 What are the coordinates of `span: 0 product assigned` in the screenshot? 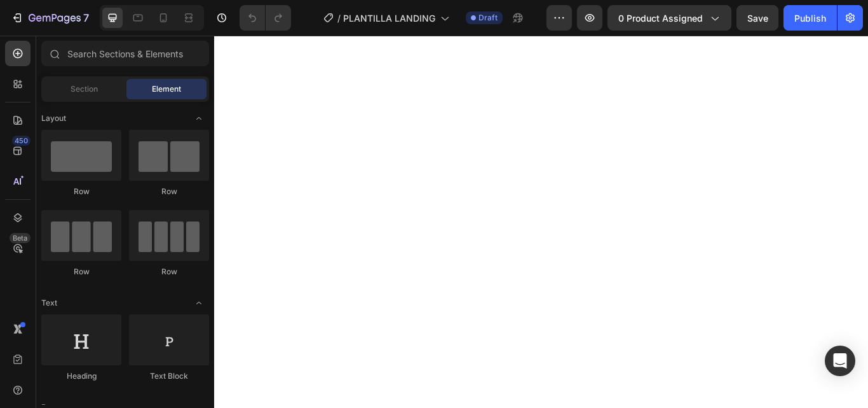 It's located at (660, 18).